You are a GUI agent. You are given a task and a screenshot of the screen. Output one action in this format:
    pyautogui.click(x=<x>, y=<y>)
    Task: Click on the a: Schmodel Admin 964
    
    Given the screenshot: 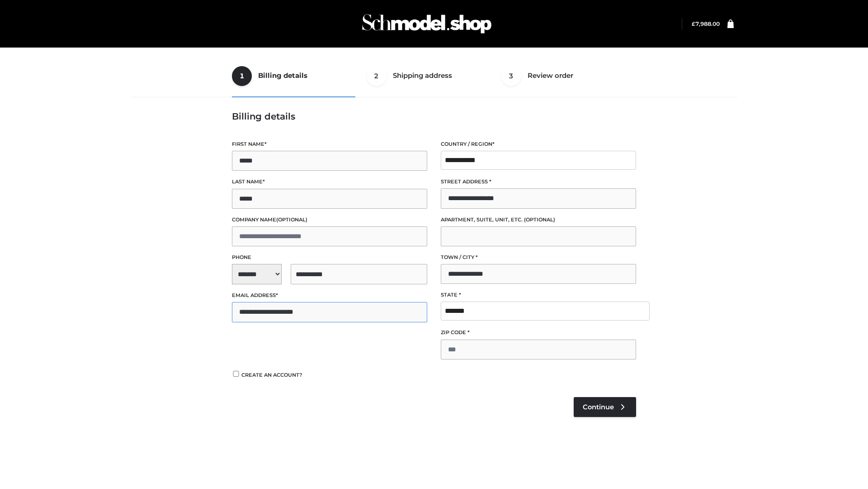 What is the action you would take?
    pyautogui.click(x=427, y=24)
    